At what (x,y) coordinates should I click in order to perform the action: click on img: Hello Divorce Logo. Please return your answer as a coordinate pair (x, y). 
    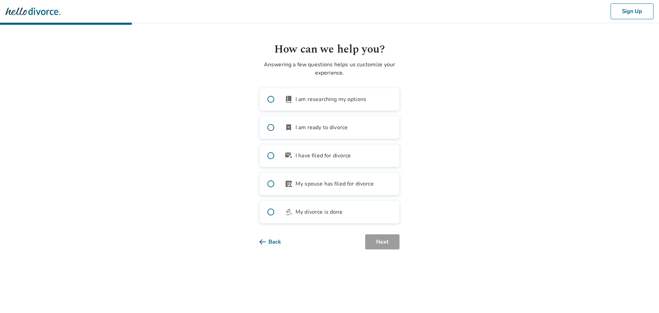
    Looking at the image, I should click on (33, 11).